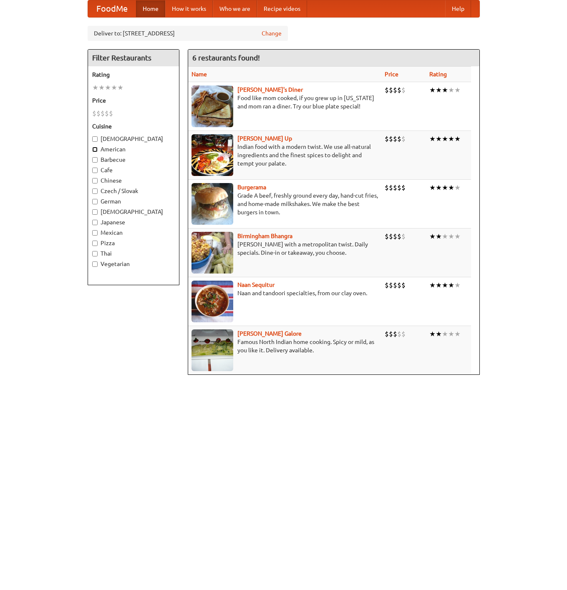 The height and width of the screenshot is (590, 567). I want to click on a: How it works, so click(189, 9).